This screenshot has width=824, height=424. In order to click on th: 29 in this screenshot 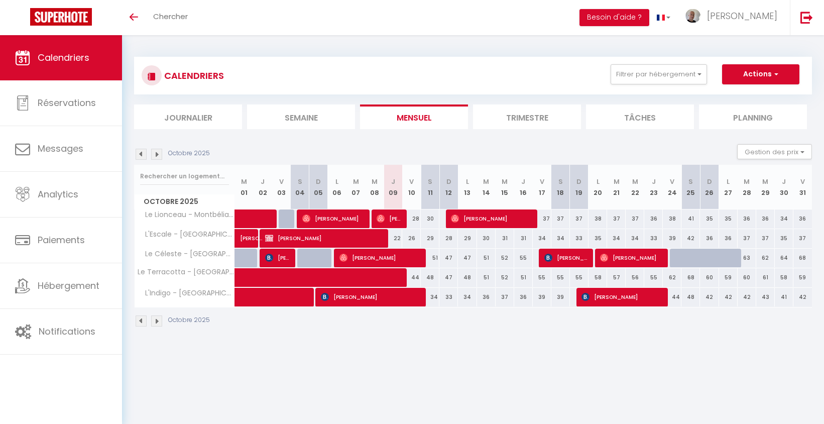, I will do `click(766, 187)`.